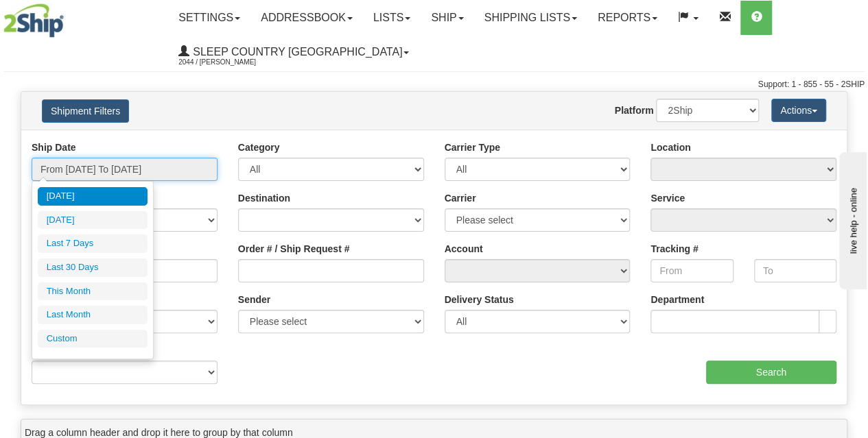 The image size is (868, 438). I want to click on label: Location, so click(670, 147).